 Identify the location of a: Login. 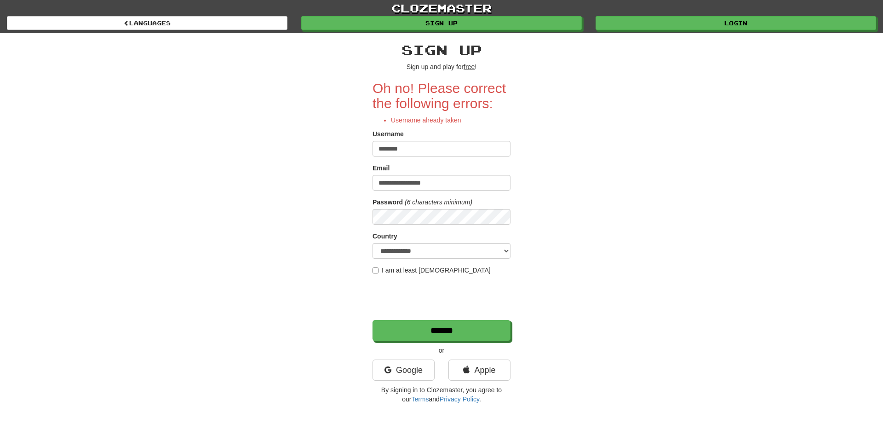
(736, 23).